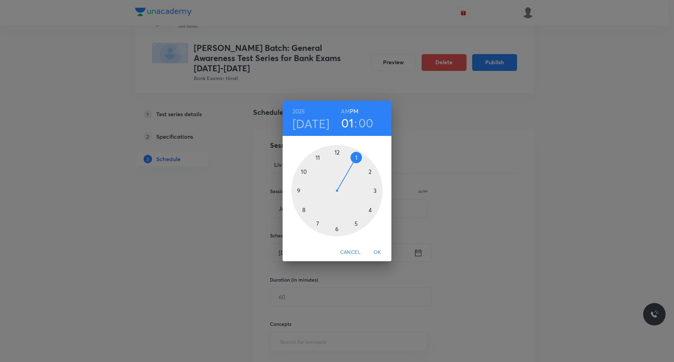 Image resolution: width=674 pixels, height=362 pixels. What do you see at coordinates (347, 123) in the screenshot?
I see `button: 01` at bounding box center [347, 123].